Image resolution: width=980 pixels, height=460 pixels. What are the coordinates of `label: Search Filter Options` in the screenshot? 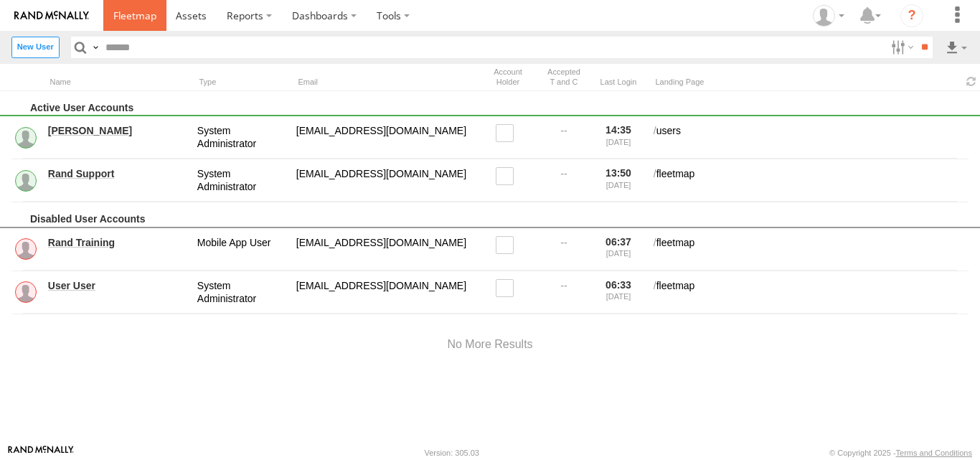 It's located at (901, 47).